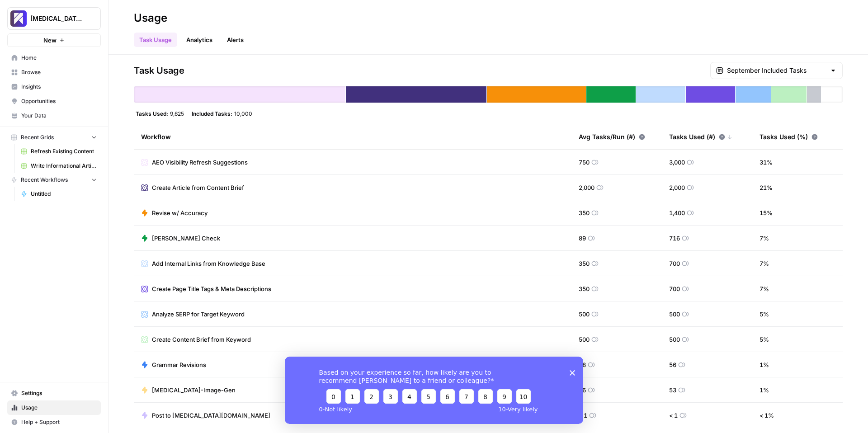 Image resolution: width=868 pixels, height=433 pixels. I want to click on a: Settings, so click(54, 393).